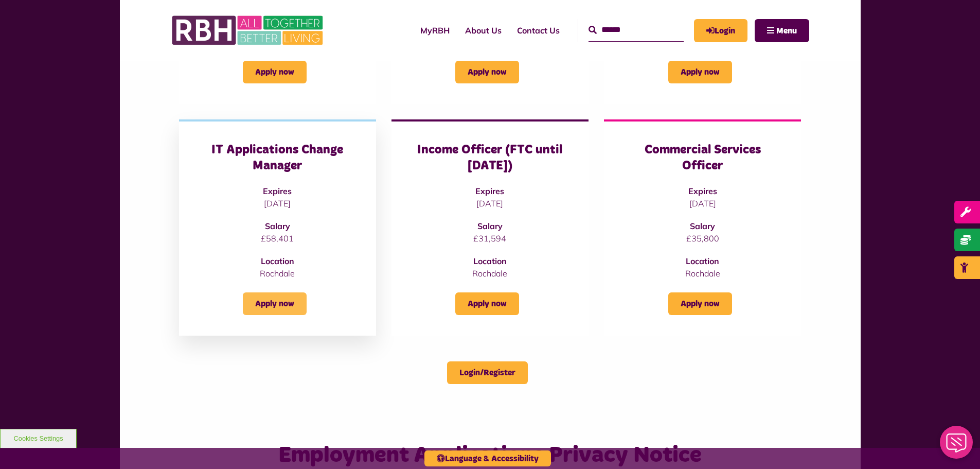 The height and width of the screenshot is (469, 980). I want to click on h3: Commercial Services Officer, so click(703, 158).